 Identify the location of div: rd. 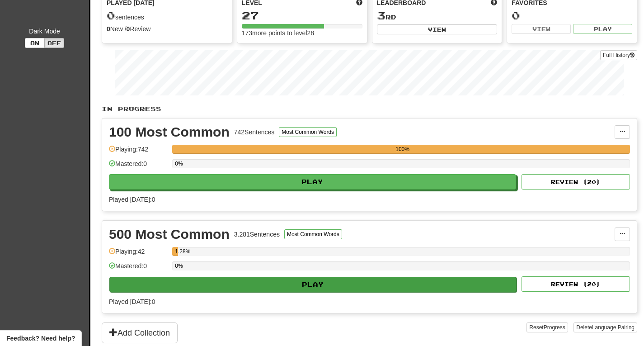
(437, 16).